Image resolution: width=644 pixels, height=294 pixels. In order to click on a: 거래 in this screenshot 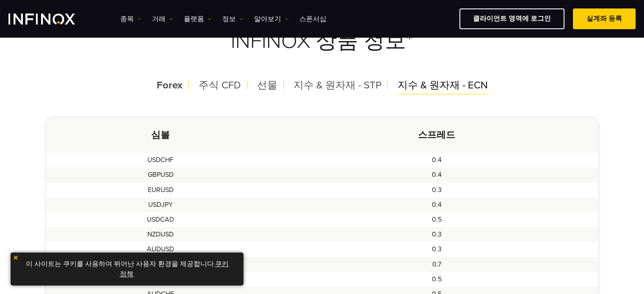, I will do `click(163, 19)`.